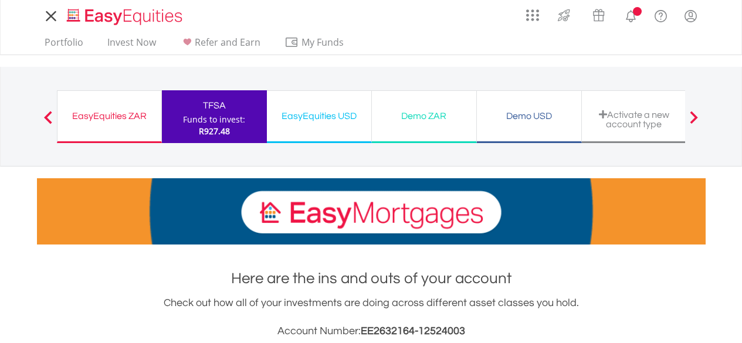 This screenshot has width=742, height=343. Describe the element at coordinates (220, 45) in the screenshot. I see `a: Refer and Earn` at that location.